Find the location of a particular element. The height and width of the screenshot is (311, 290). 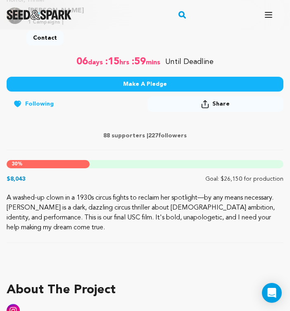

p: 88 supporters | followers is located at coordinates (145, 136).